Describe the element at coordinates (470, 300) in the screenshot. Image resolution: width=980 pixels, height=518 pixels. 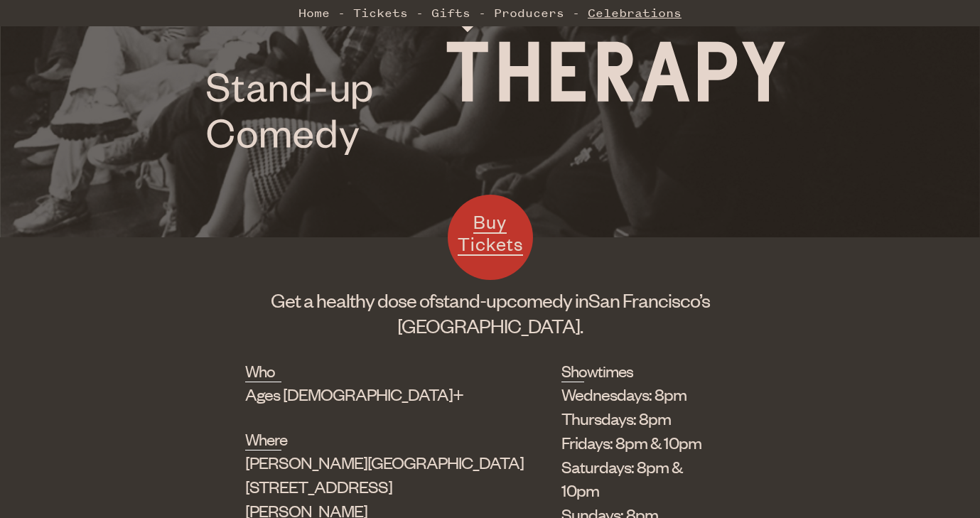
I see `span: stand-up` at that location.